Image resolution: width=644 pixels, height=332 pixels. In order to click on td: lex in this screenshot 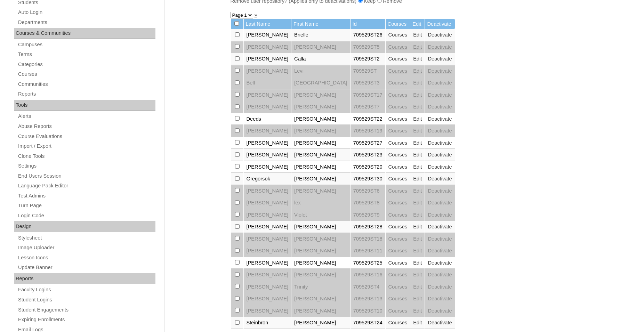, I will do `click(321, 203)`.